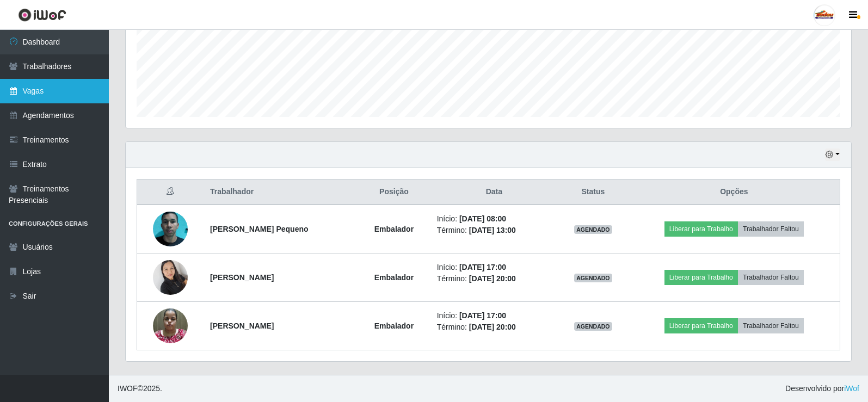  What do you see at coordinates (851, 388) in the screenshot?
I see `a: iWof` at bounding box center [851, 388].